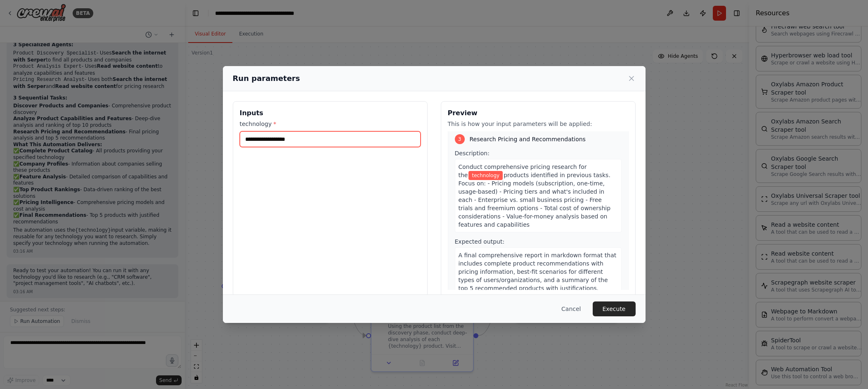  Describe the element at coordinates (480, 241) in the screenshot. I see `span: Expected output:` at that location.